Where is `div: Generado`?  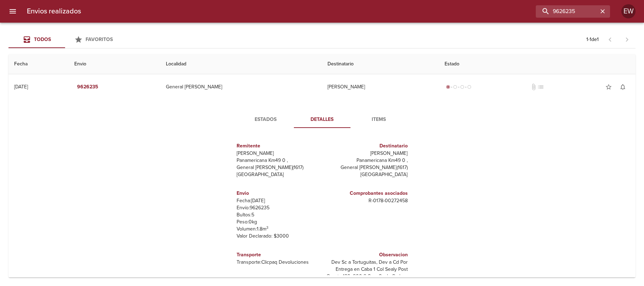 div: Generado is located at coordinates (459, 87).